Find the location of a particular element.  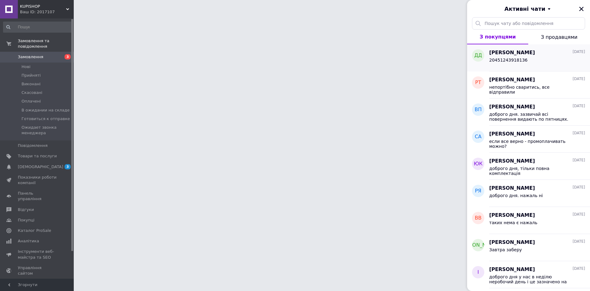

span: если все верно - промоплачивать можно? is located at coordinates (533, 144).